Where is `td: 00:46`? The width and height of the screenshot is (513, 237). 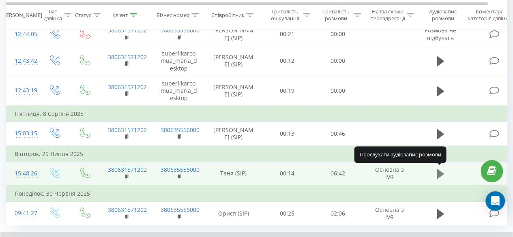
td: 00:46 is located at coordinates (338, 134).